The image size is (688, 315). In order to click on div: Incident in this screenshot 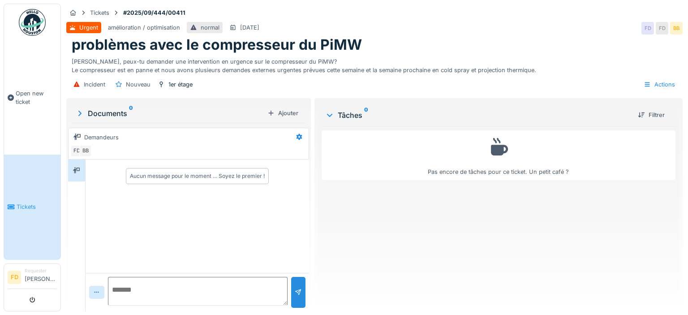, I will do `click(95, 84)`.